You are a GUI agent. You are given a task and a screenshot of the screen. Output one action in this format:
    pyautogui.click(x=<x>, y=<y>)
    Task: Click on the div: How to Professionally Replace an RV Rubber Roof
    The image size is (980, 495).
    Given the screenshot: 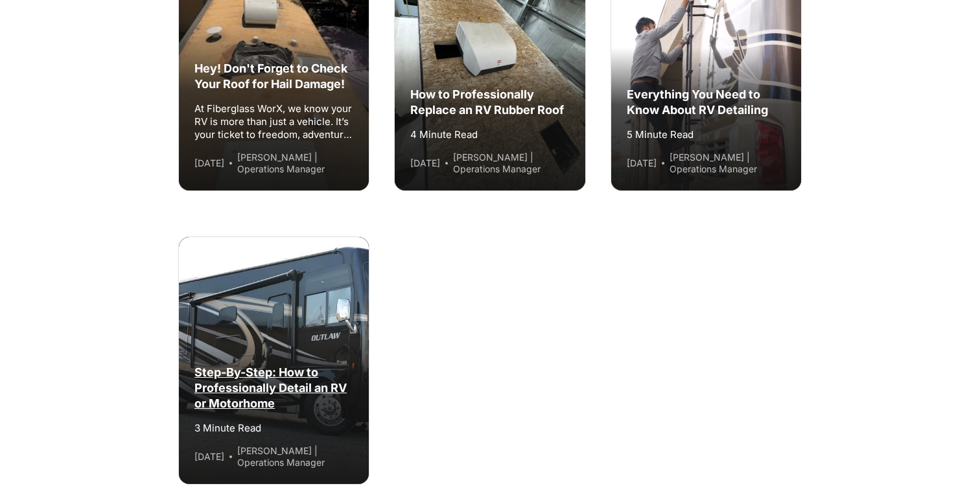 What is the action you would take?
    pyautogui.click(x=490, y=103)
    